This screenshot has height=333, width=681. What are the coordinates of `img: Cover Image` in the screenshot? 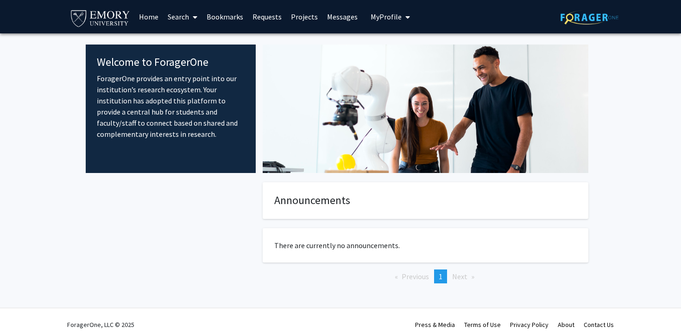 It's located at (425, 108).